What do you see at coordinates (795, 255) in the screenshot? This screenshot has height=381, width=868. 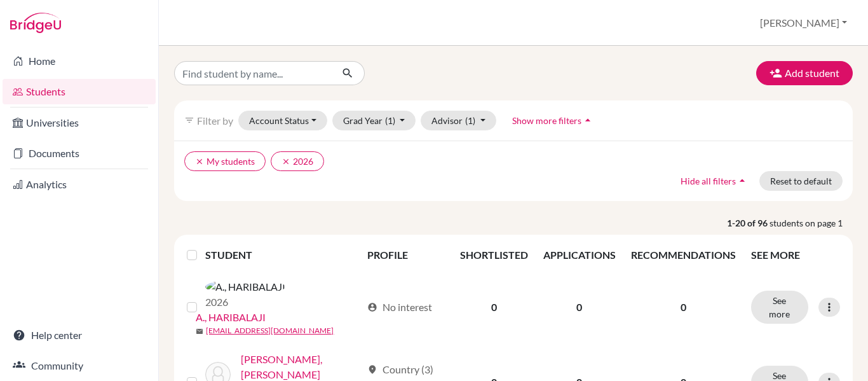 I see `th: SEE MORE` at bounding box center [795, 255].